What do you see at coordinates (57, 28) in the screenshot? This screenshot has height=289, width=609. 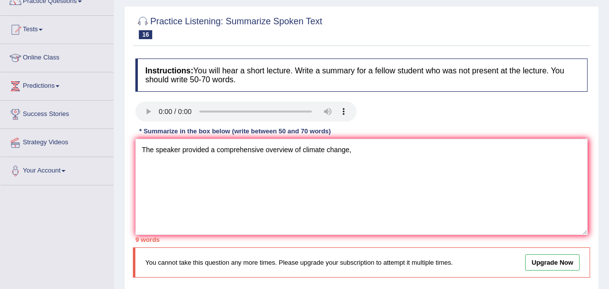 I see `a: Tests` at bounding box center [57, 28].